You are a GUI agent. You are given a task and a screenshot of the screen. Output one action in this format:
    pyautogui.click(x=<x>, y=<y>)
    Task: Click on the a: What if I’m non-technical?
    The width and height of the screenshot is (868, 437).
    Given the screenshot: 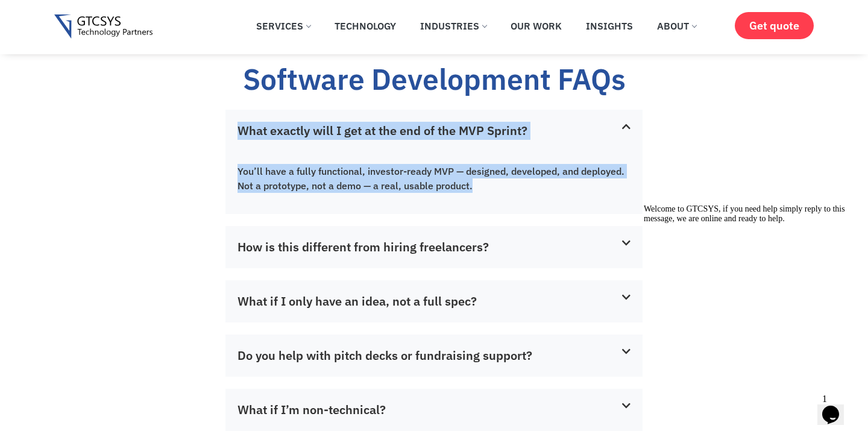 What is the action you would take?
    pyautogui.click(x=312, y=409)
    